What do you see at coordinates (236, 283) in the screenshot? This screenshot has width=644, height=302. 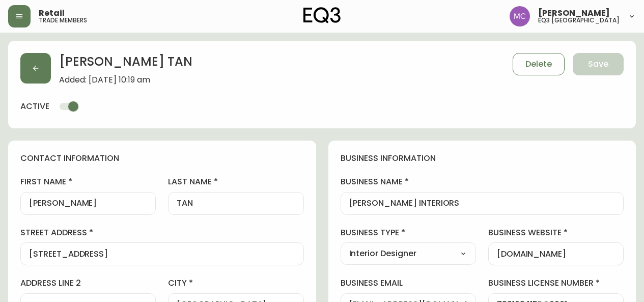 I see `label: city` at bounding box center [236, 283].